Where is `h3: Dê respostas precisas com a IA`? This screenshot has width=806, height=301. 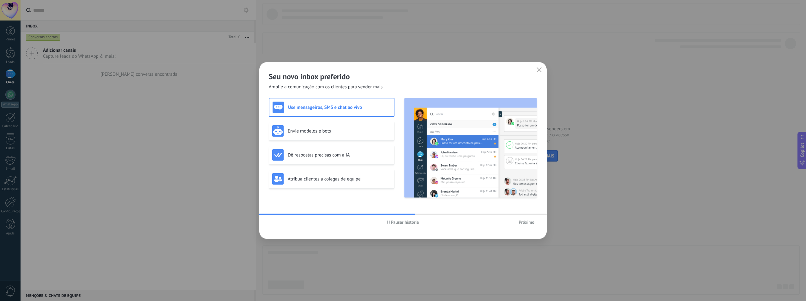
h3: Dê respostas precisas com a IA is located at coordinates (339, 155).